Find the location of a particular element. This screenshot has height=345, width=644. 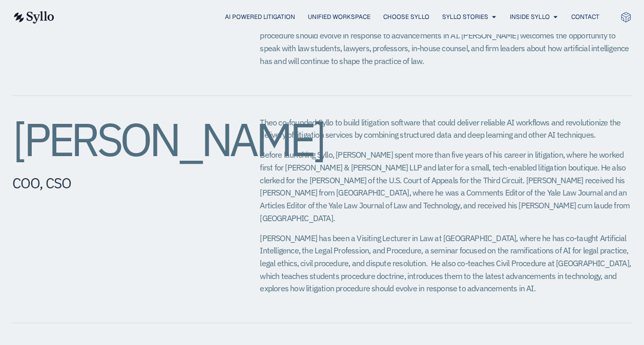

span: Inside Syllo is located at coordinates (529, 17).